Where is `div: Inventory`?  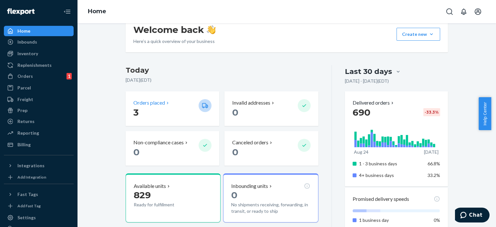 div: Inventory is located at coordinates (28, 54).